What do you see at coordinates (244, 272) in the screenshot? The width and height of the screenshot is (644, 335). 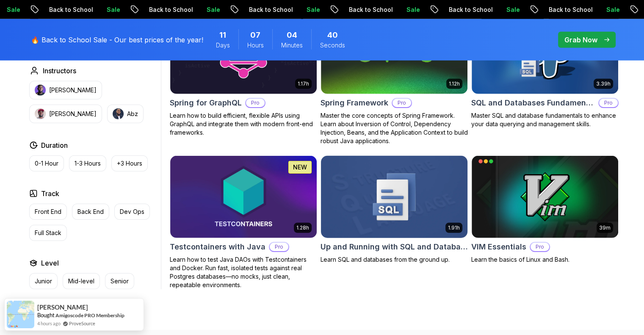 I see `p: Learn how to test Java DAOs with Testcontainers and Docker. Run fast, isolated tests against real...` at bounding box center [244, 272].